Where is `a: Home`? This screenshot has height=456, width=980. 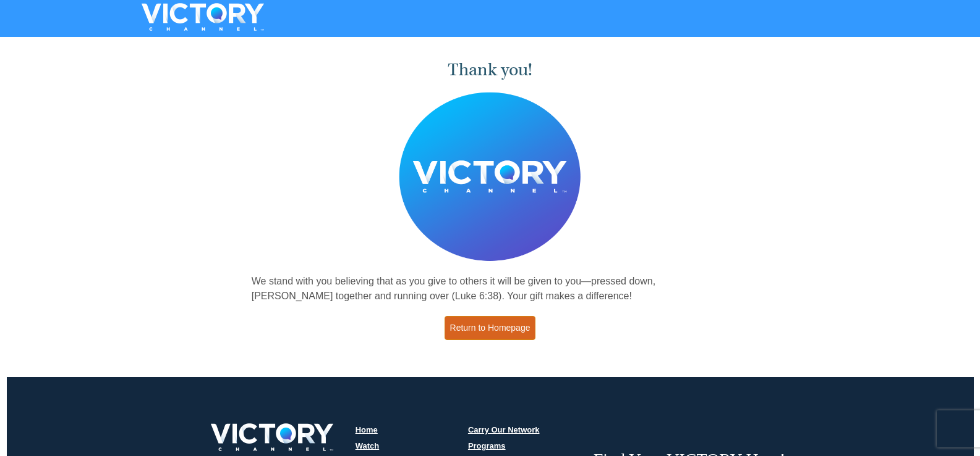 a: Home is located at coordinates (366, 430).